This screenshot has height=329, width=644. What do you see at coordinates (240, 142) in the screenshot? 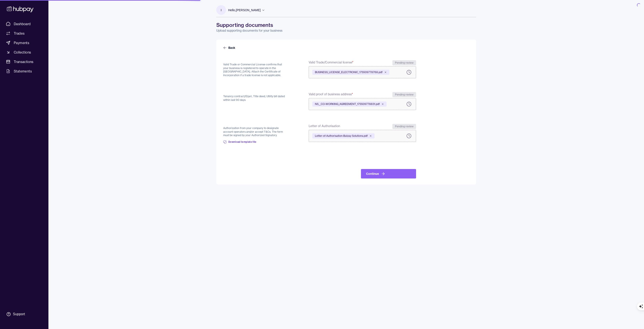
I see `a: Download template file` at bounding box center [240, 142].